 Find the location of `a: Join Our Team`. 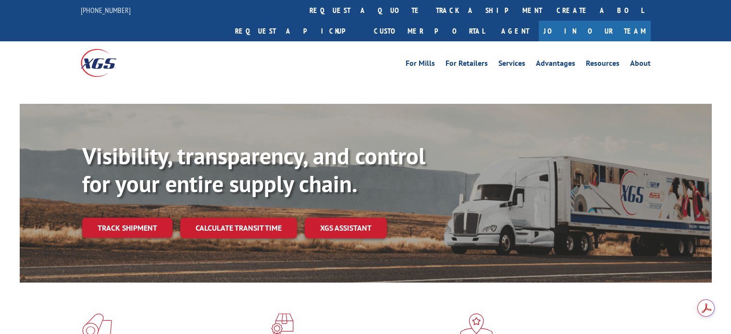

a: Join Our Team is located at coordinates (594, 31).